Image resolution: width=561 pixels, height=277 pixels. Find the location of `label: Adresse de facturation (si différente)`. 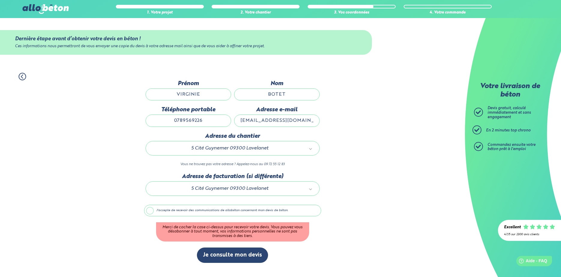

label: Adresse de facturation (si différente) is located at coordinates (233, 176).